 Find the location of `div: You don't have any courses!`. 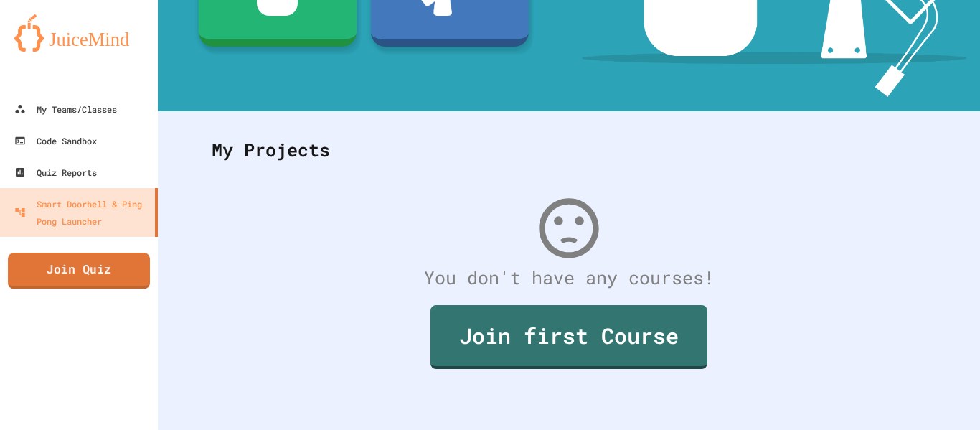

div: You don't have any courses! is located at coordinates (569, 278).